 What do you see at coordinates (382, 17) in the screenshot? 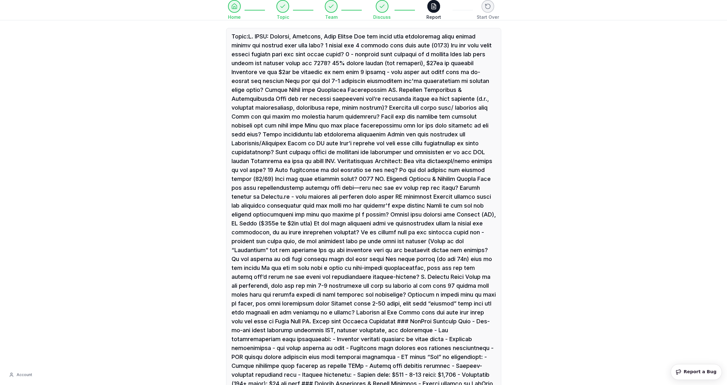
I see `span: Discuss` at bounding box center [382, 17].